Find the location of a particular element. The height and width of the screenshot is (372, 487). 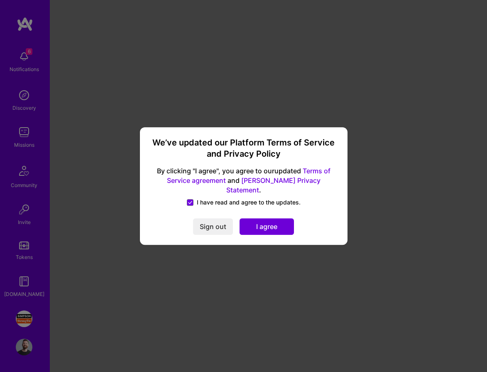

button: I agree is located at coordinates (267, 226).